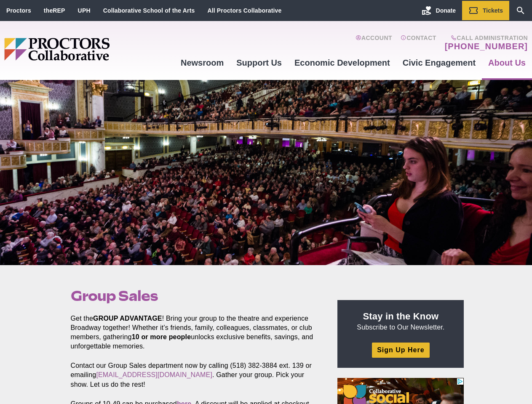  I want to click on a: Search, so click(520, 11).